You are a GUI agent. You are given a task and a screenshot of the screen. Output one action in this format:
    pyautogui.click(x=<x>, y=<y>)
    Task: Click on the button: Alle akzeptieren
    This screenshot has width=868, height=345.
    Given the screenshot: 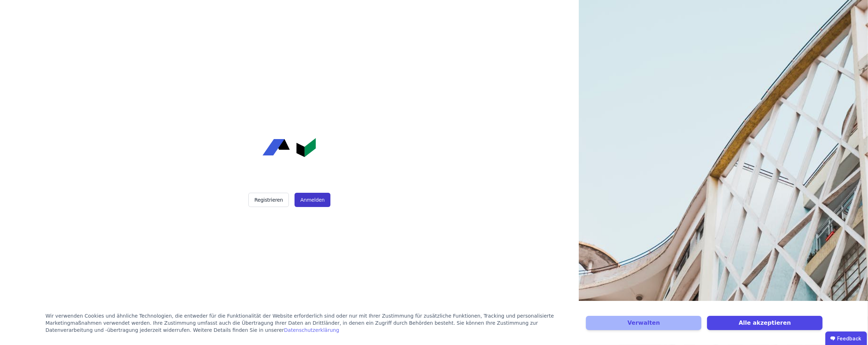 What is the action you would take?
    pyautogui.click(x=765, y=323)
    